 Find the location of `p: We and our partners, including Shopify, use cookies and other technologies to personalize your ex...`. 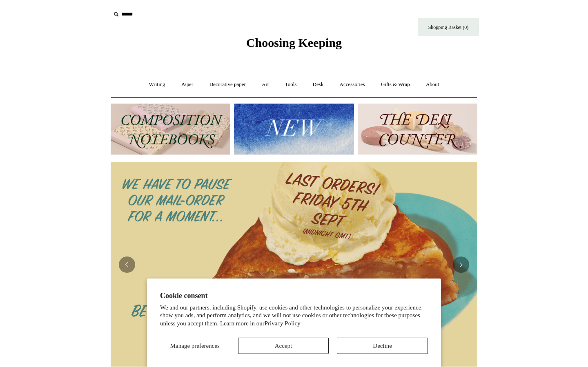

p: We and our partners, including Shopify, use cookies and other technologies to personalize your ex... is located at coordinates (294, 316).